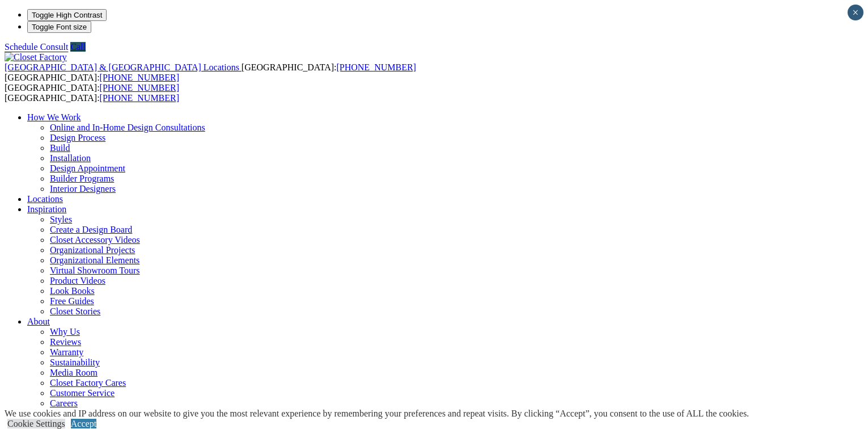 Image resolution: width=868 pixels, height=429 pixels. Describe the element at coordinates (88, 382) in the screenshot. I see `a: Closet Factory Cares` at that location.